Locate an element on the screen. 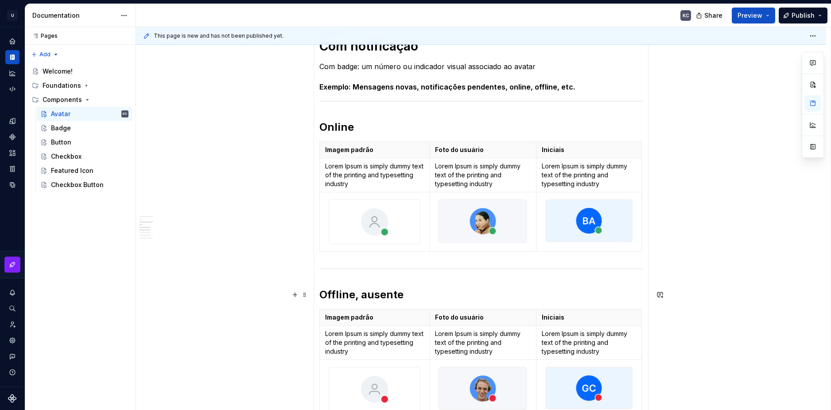  button: Publish is located at coordinates (803, 15).